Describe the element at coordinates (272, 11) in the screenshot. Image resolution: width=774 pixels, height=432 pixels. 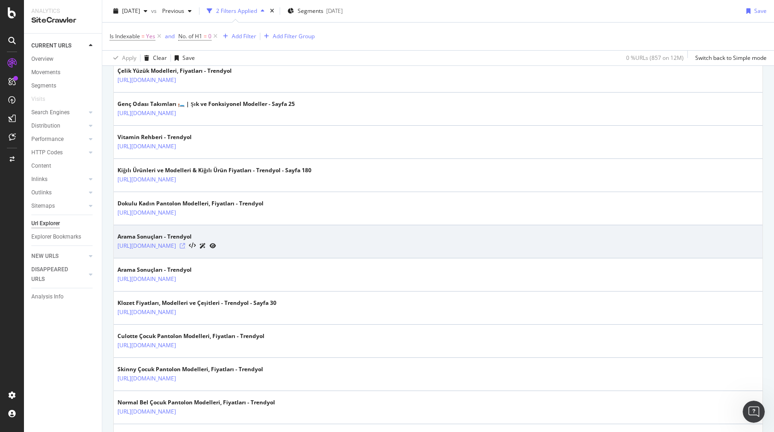
I see `div: times` at that location.